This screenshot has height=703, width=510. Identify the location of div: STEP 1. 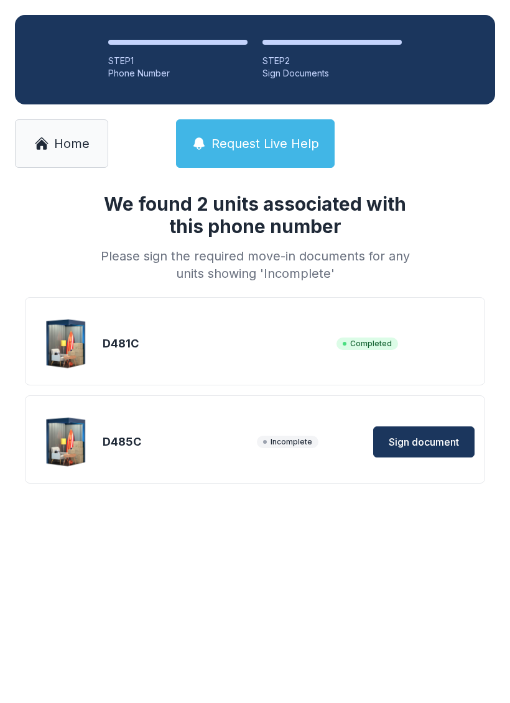
(178, 61).